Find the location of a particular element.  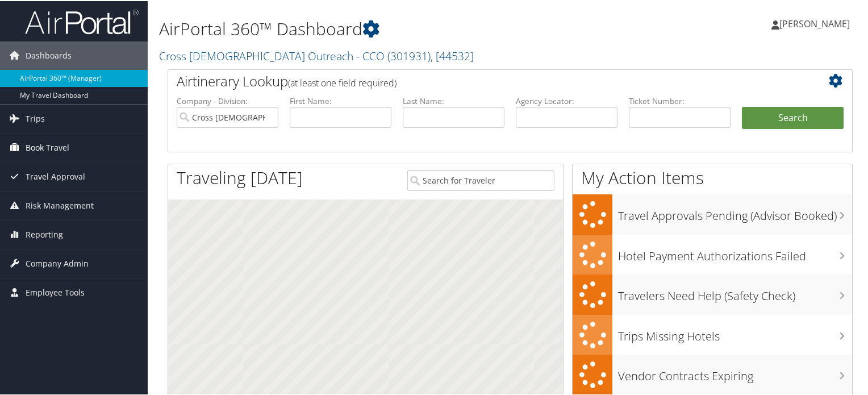

a: Vendor Contracts Expiring is located at coordinates (712, 374).